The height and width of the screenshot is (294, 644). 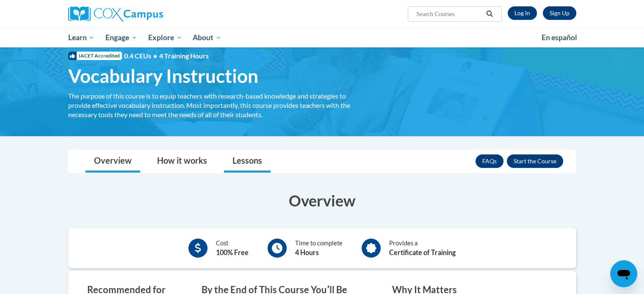 What do you see at coordinates (489, 14) in the screenshot?
I see `button: Search` at bounding box center [489, 14].